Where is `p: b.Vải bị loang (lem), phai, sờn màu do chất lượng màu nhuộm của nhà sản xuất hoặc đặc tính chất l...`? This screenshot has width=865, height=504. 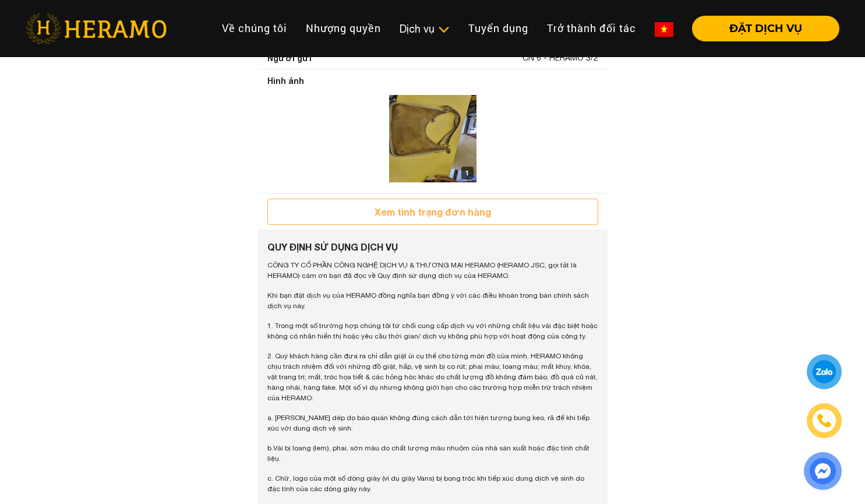 p: b.Vải bị loang (lem), phai, sờn màu do chất lượng màu nhuộm của nhà sản xuất hoặc đặc tính chất l... is located at coordinates (432, 453).